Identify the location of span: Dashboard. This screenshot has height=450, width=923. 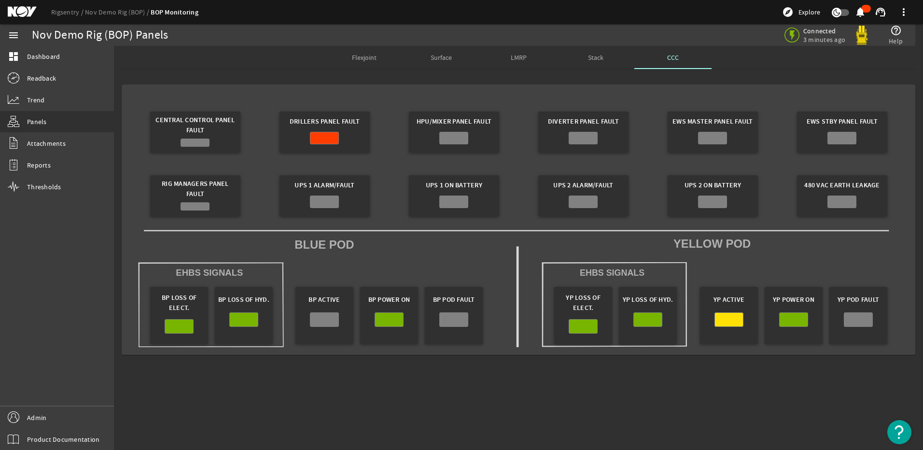
(43, 56).